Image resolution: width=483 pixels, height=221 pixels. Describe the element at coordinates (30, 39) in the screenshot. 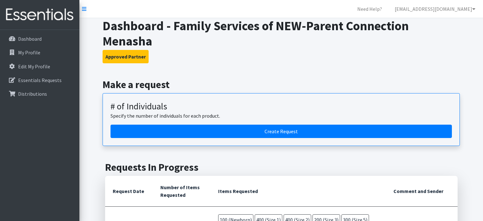

I see `p: Dashboard` at that location.